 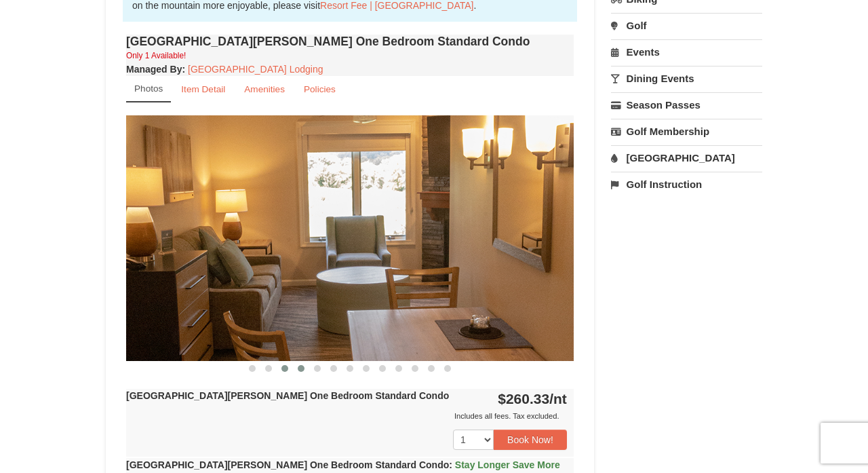 I want to click on small: Only 1 Available!, so click(x=156, y=56).